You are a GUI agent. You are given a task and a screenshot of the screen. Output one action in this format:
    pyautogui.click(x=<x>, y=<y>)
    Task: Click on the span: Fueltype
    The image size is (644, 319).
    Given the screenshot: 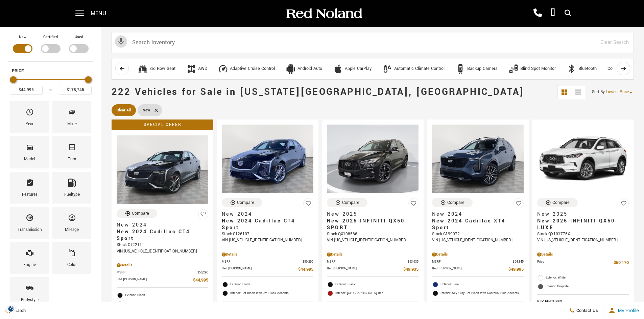 What is the action you would take?
    pyautogui.click(x=72, y=185)
    